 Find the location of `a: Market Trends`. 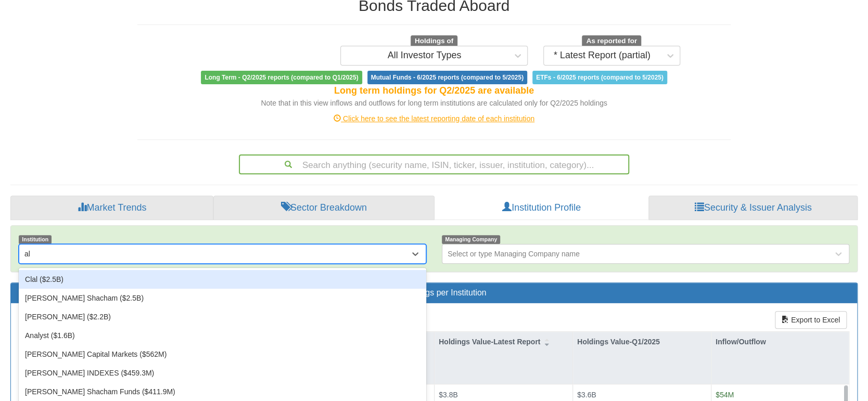

a: Market Trends is located at coordinates (112, 208).